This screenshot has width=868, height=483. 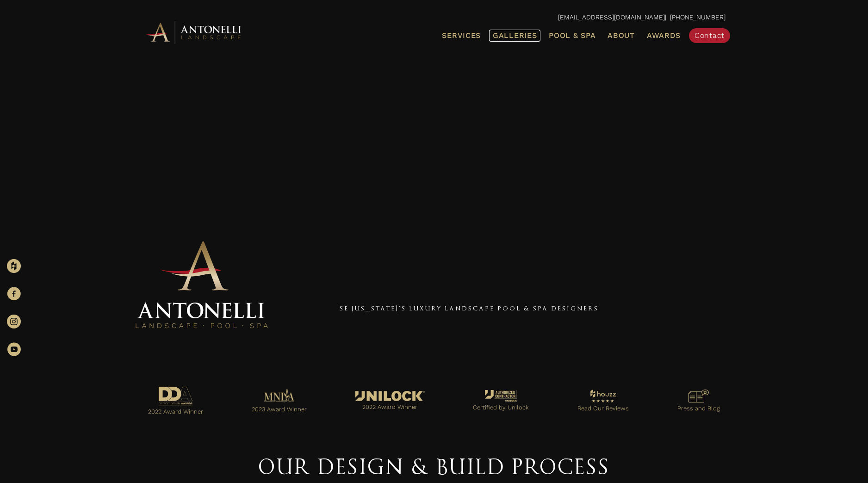 What do you see at coordinates (709, 36) in the screenshot?
I see `a: Contact` at bounding box center [709, 36].